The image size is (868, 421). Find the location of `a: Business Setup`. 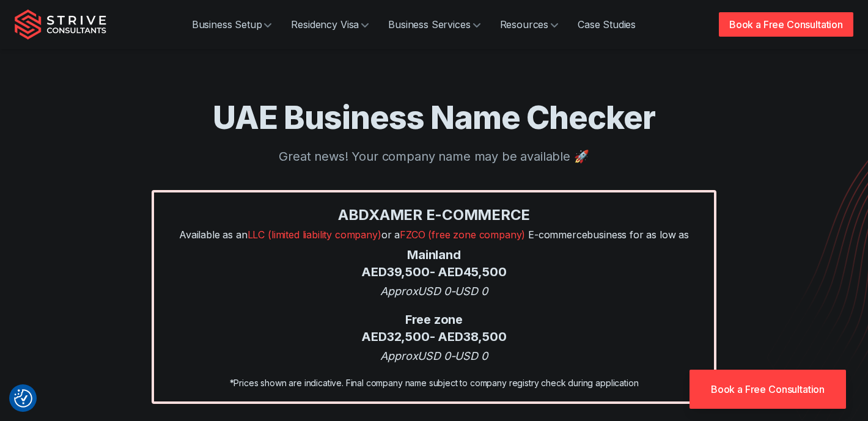

a: Business Setup is located at coordinates (232, 24).